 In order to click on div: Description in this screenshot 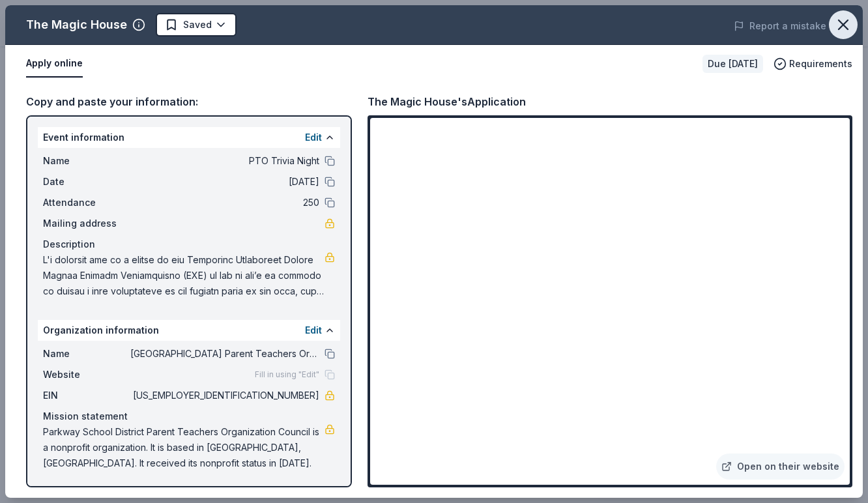, I will do `click(189, 244)`.